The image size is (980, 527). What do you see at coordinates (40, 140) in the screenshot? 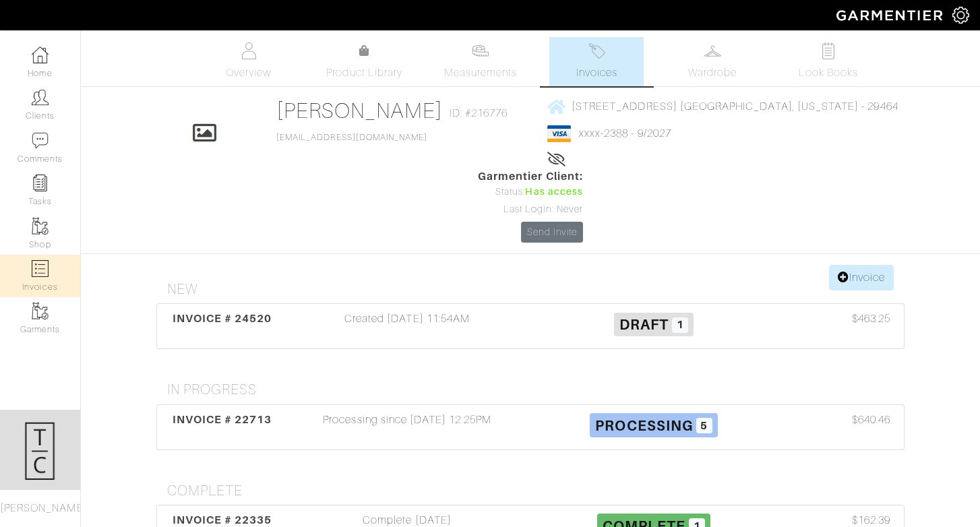
I see `img: comment-icon-a0a6a9ef722e966f86d9cbdc48e553b5cf19dbc54f86b18d962a5391bc8f6eb6.png` at bounding box center [40, 140].